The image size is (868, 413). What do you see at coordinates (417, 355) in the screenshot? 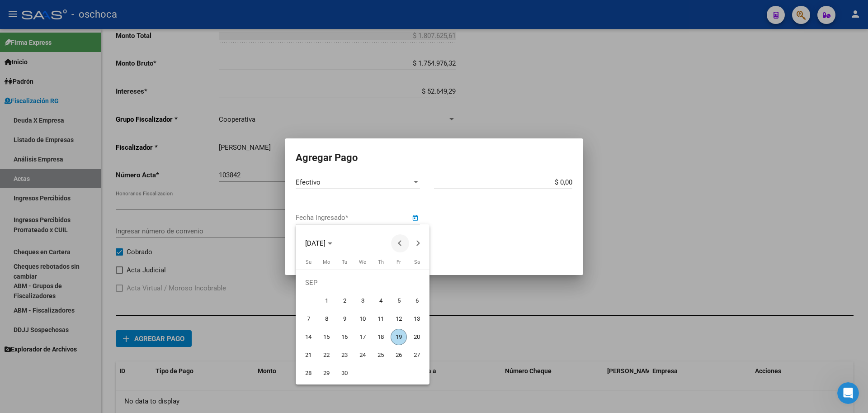
I see `span: 27` at bounding box center [417, 355].